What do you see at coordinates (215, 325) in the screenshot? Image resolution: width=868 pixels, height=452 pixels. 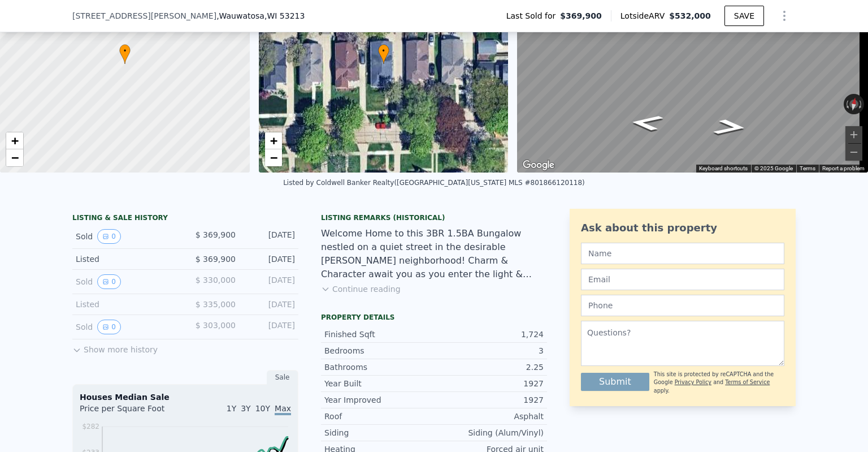 I see `span: $ 303,000` at bounding box center [215, 325].